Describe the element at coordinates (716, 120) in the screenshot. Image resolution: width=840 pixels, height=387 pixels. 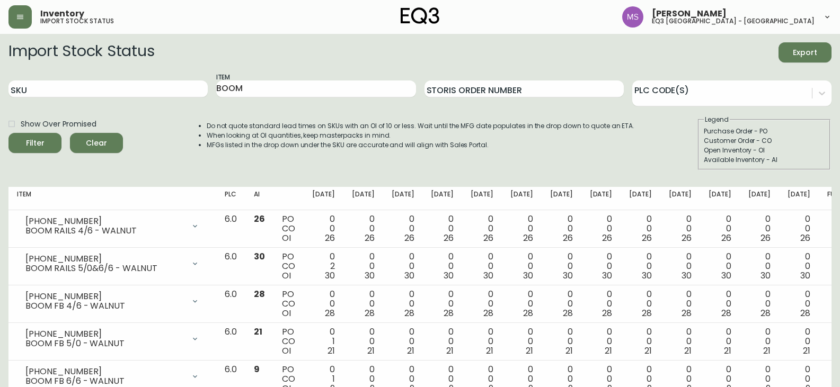
I see `legend: Legend` at that location.